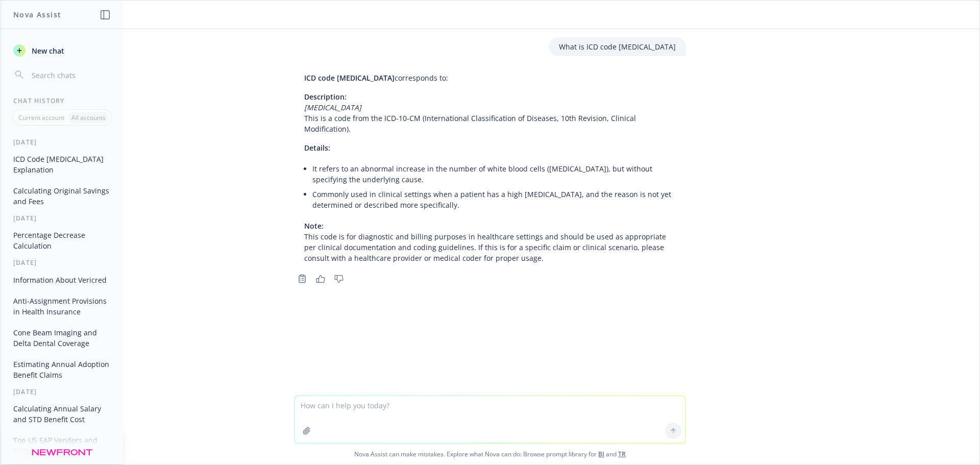  What do you see at coordinates (62, 306) in the screenshot?
I see `button: Anti-Assignment Provisions in Health Insurance` at bounding box center [62, 306].